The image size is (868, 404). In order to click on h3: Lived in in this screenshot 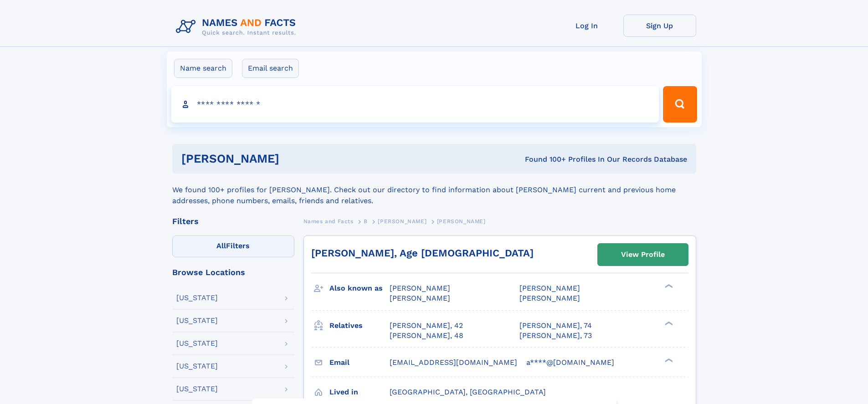, I will do `click(360, 392)`.